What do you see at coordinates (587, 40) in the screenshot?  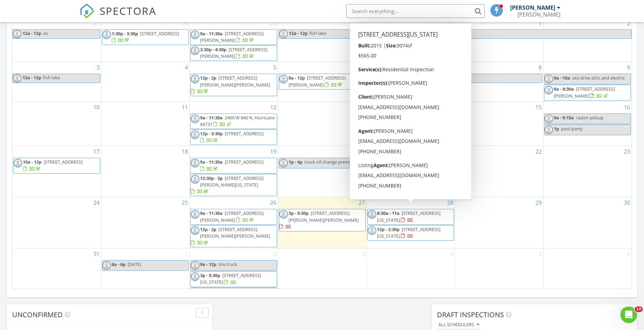 I see `td: Go to August 2, 2025` at bounding box center [587, 40].